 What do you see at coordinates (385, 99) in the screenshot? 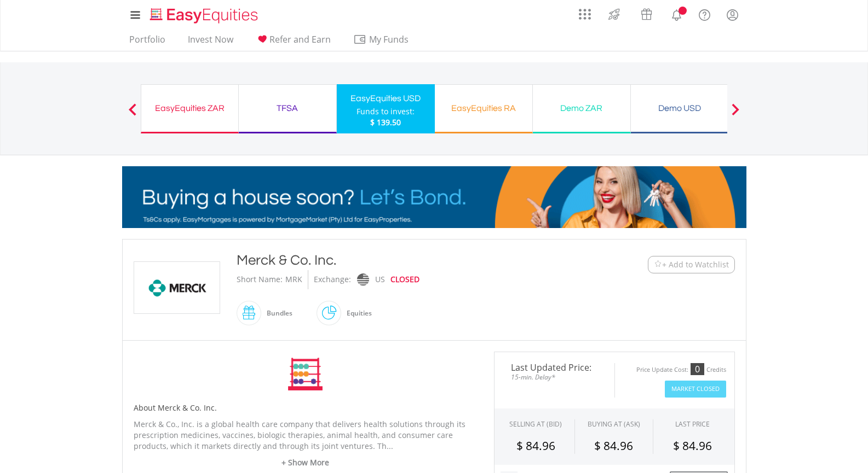
I see `div: EasyEquities USD` at bounding box center [385, 99].